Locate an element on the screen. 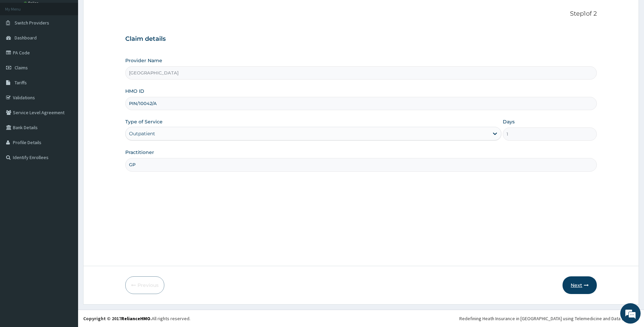 This screenshot has height=327, width=644. span: Dashboard is located at coordinates (25, 38).